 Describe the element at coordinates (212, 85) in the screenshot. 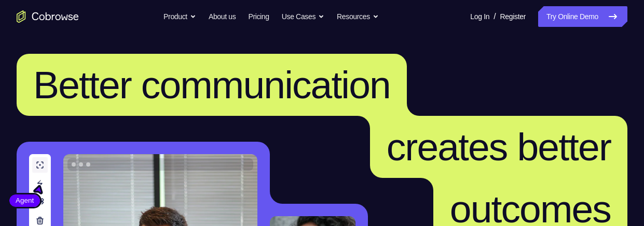

I see `span: Better communication` at that location.